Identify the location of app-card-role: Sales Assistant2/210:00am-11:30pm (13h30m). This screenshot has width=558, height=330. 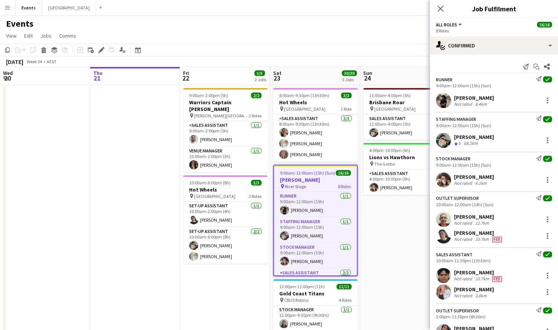
(315, 287).